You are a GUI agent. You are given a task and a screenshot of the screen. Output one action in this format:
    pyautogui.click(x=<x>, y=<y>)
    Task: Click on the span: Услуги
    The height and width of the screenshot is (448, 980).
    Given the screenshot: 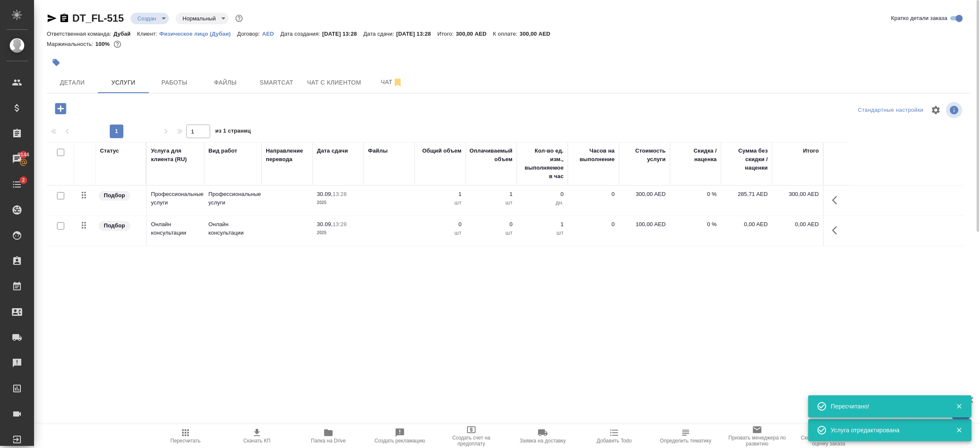 What is the action you would take?
    pyautogui.click(x=123, y=82)
    